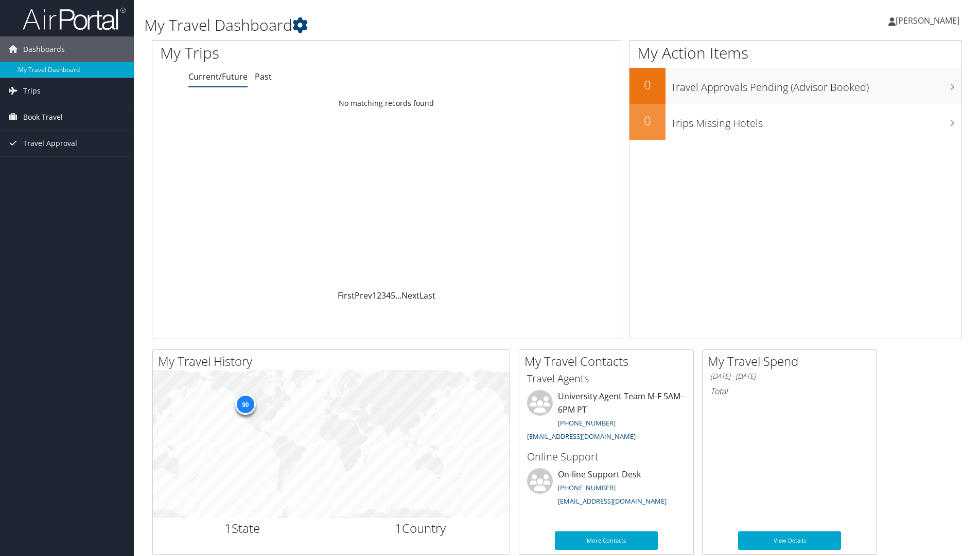 This screenshot has height=556, width=980. Describe the element at coordinates (218, 77) in the screenshot. I see `a: Current/Future` at that location.